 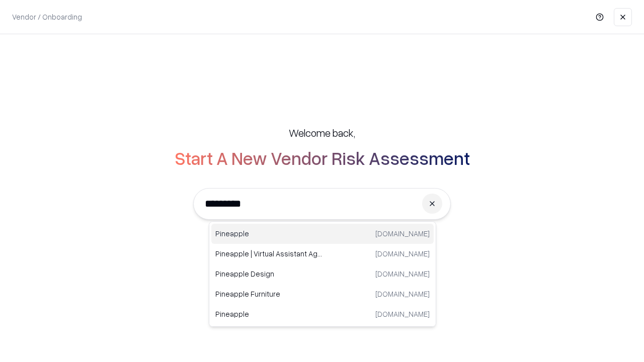 What do you see at coordinates (269, 273) in the screenshot?
I see `p: Pineapple Design` at bounding box center [269, 273].